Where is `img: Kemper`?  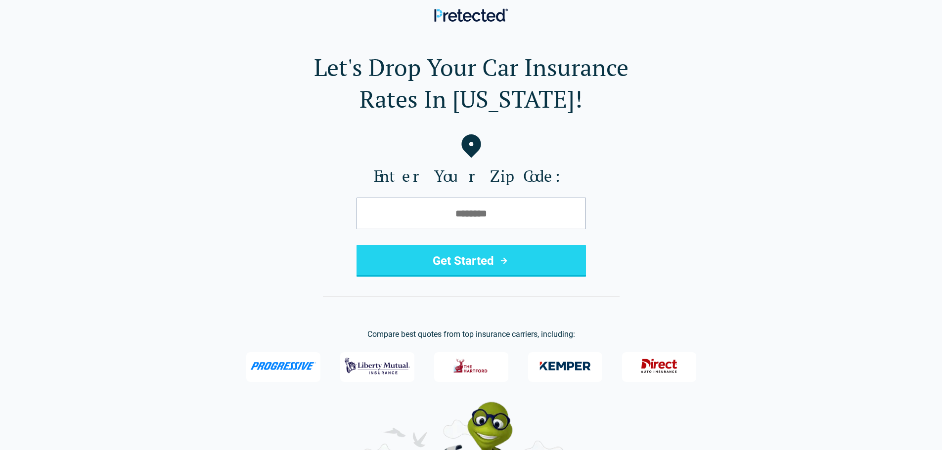 img: Kemper is located at coordinates (565, 366).